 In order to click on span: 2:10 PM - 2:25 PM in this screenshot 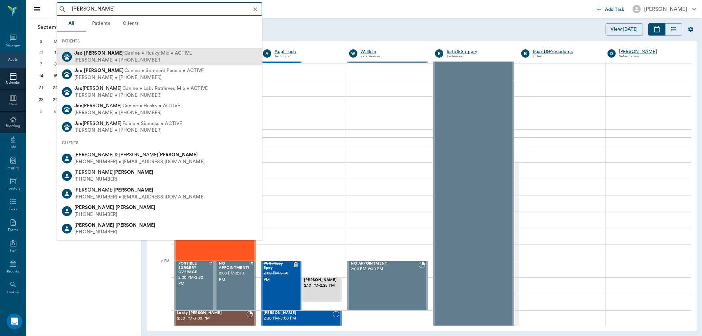, I will do `click(320, 285)`.